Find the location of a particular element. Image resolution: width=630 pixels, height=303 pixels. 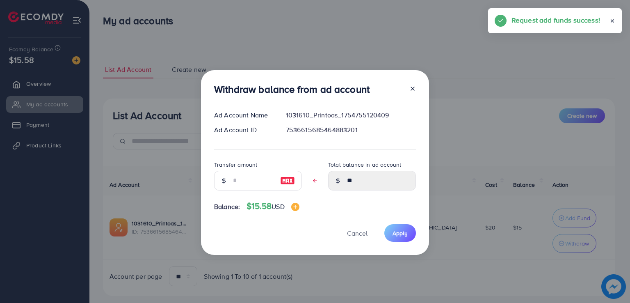

label: Total balance in ad account is located at coordinates (365, 164).